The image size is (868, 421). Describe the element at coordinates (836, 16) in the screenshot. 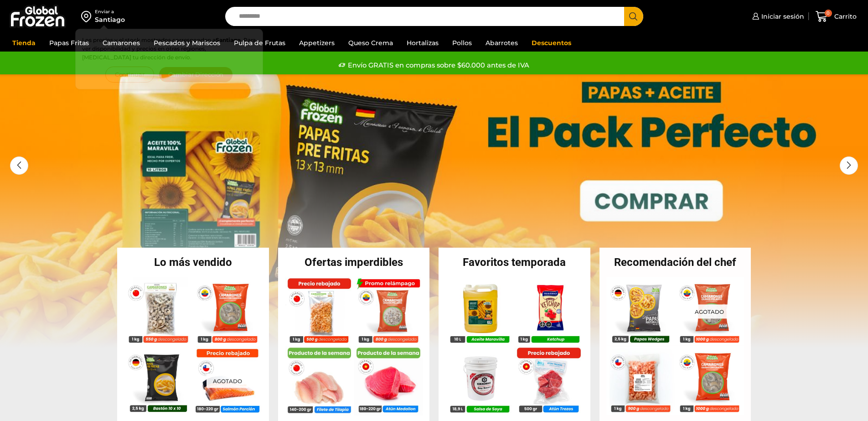

I see `a: 0 Carrito` at that location.